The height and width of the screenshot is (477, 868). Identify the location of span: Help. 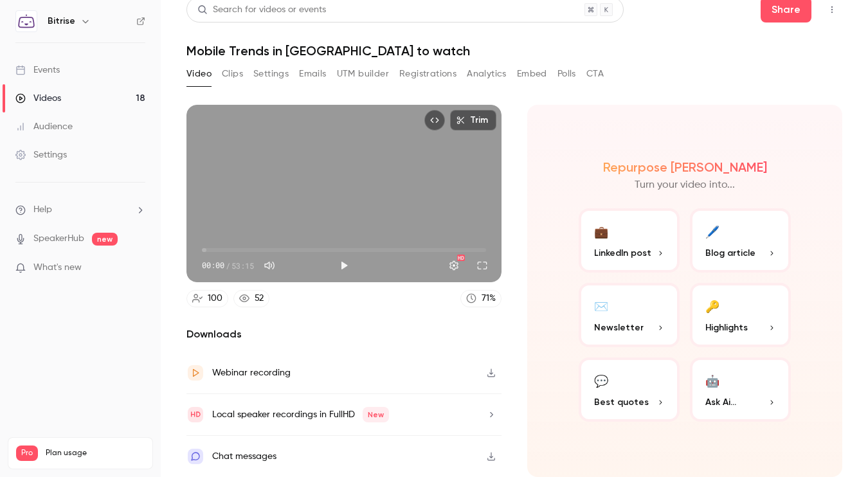
(42, 209).